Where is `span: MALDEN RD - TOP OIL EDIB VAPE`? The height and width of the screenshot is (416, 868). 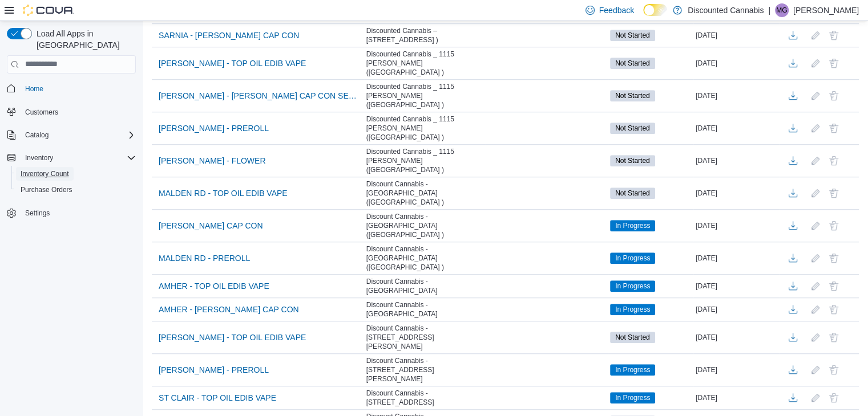
span: MALDEN RD - TOP OIL EDIB VAPE is located at coordinates (223, 193).